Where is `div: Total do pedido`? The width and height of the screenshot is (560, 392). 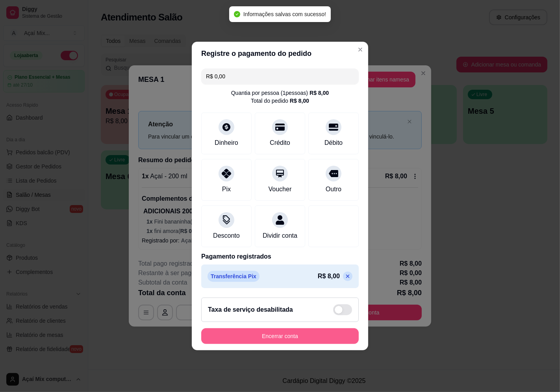
div: Total do pedido is located at coordinates (280, 100).